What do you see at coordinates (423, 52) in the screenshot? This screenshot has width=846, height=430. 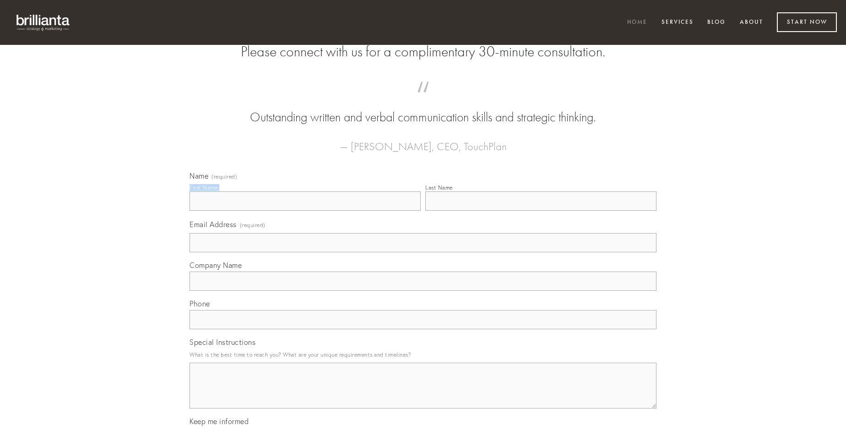 I see `h2: Please connect with us for a complimentary 30-minute consultation.` at bounding box center [423, 52].